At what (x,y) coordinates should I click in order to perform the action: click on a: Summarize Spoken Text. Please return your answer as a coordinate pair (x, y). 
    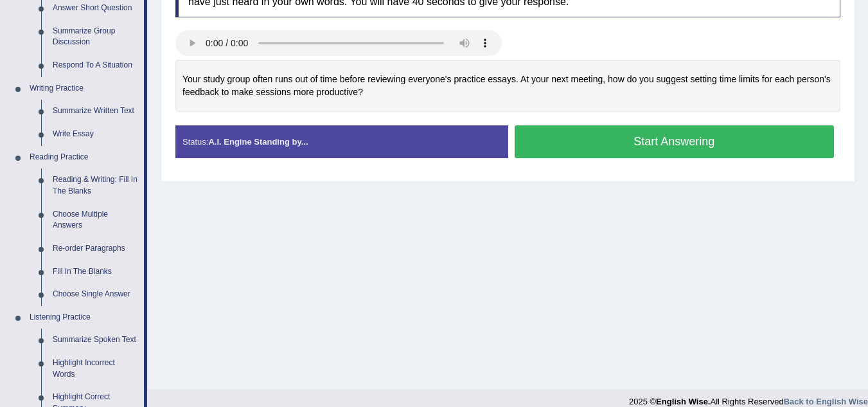
    Looking at the image, I should click on (95, 340).